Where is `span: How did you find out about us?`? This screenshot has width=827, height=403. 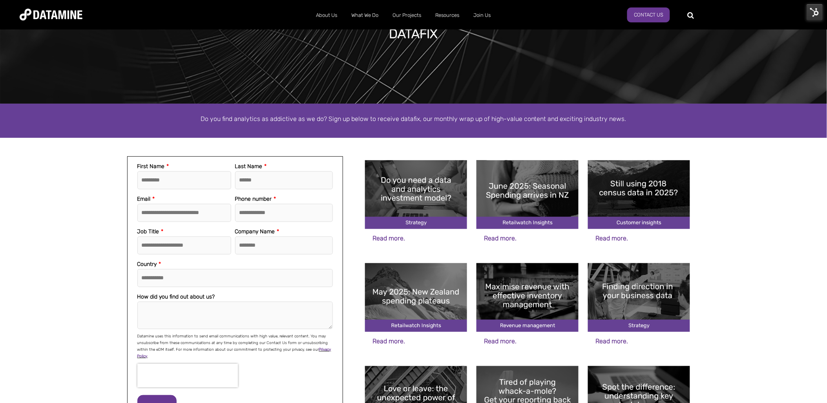 span: How did you find out about us? is located at coordinates (176, 296).